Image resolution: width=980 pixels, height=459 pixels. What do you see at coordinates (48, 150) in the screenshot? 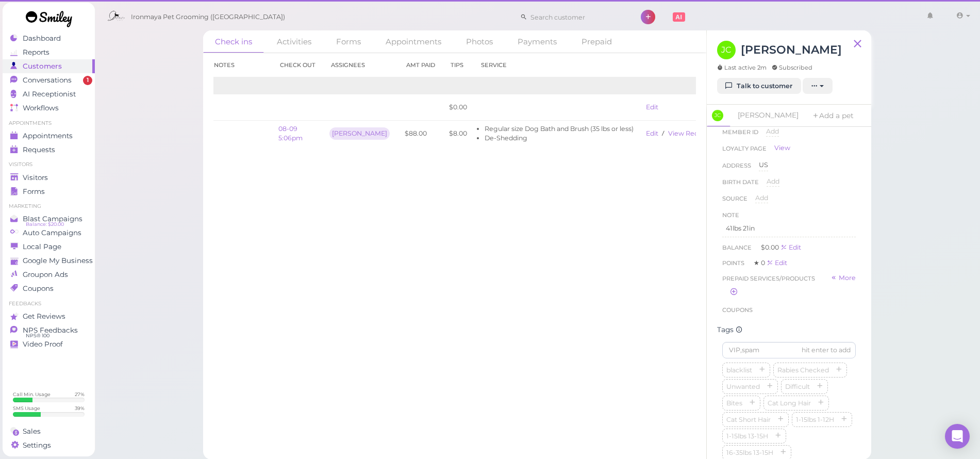
I see `a: Requests` at bounding box center [48, 150].